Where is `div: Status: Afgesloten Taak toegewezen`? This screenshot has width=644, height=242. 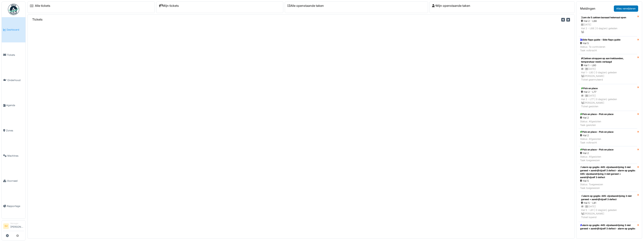 div: Status: Afgesloten Taak toegewezen is located at coordinates (597, 159).